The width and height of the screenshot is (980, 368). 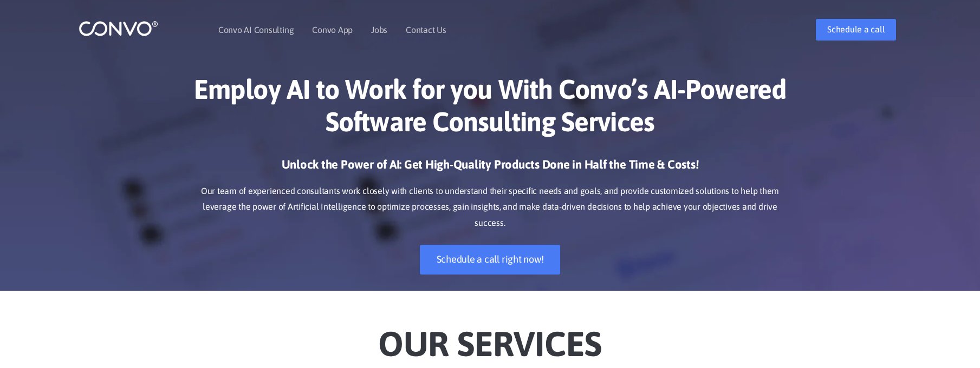 I want to click on a: Schedule a call, so click(x=856, y=30).